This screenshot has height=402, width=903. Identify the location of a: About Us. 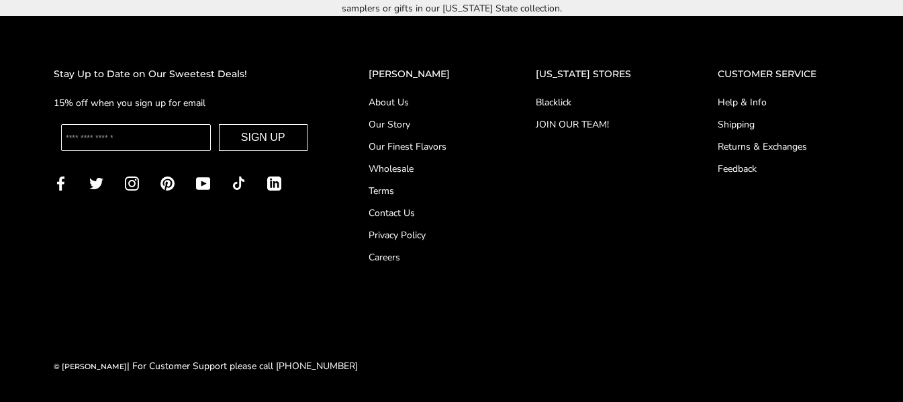
(426, 102).